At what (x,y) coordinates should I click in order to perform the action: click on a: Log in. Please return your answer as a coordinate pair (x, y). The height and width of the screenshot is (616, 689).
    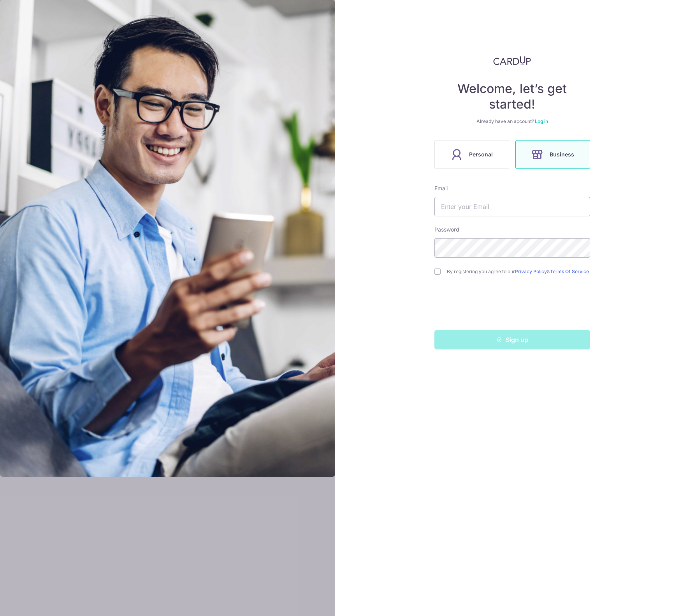
    Looking at the image, I should click on (541, 121).